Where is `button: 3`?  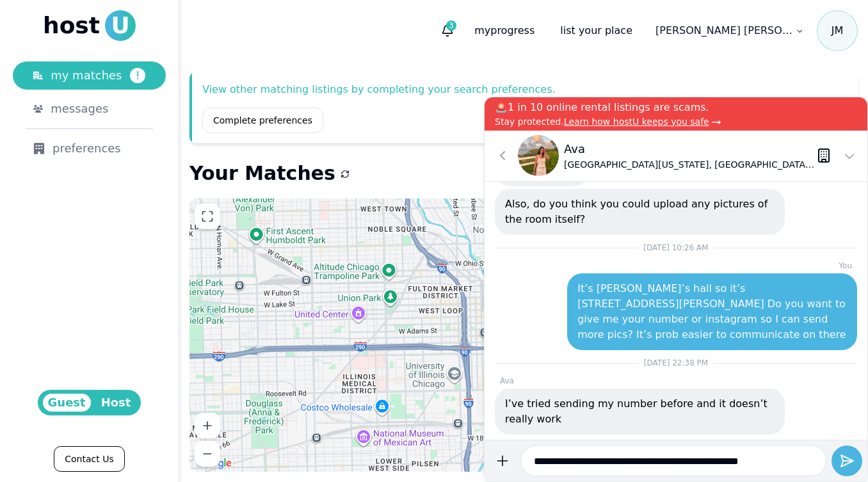
button: 3 is located at coordinates (447, 31).